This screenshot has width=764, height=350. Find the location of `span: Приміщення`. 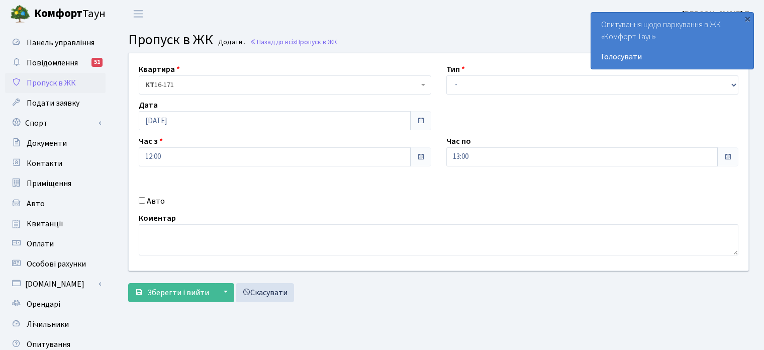

span: Приміщення is located at coordinates (49, 183).